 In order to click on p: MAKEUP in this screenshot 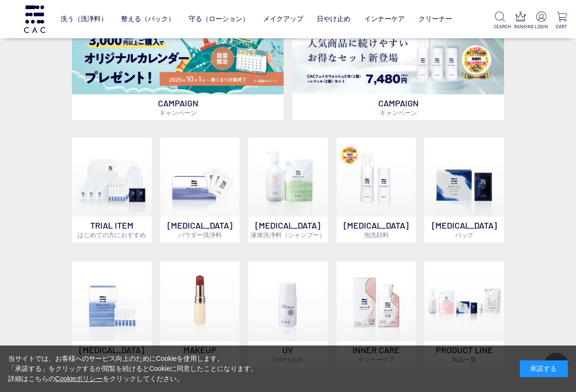, I will do `click(200, 354)`.